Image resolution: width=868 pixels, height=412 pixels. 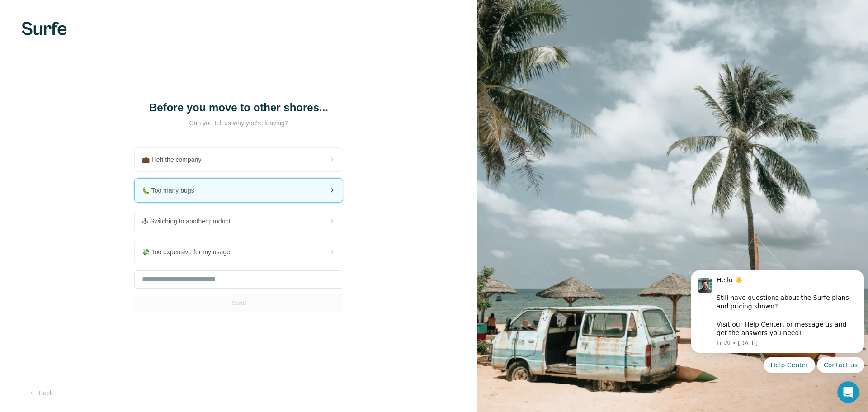 What do you see at coordinates (239, 107) in the screenshot?
I see `h1: Before you move to other shores...` at bounding box center [239, 107].